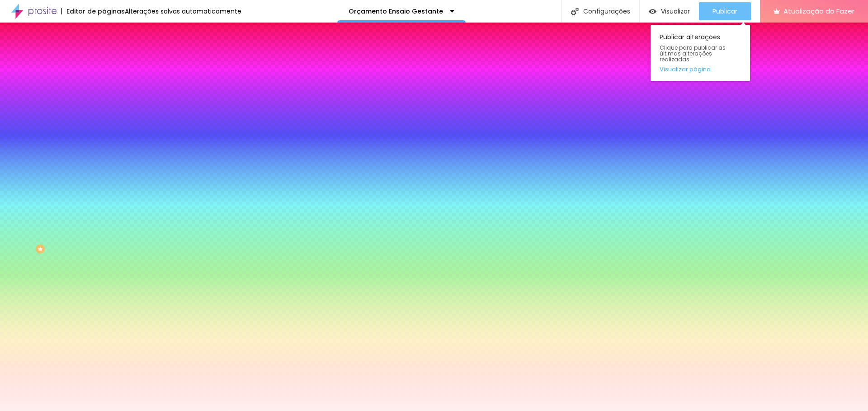 Image resolution: width=868 pixels, height=411 pixels. Describe the element at coordinates (690, 37) in the screenshot. I see `font: Publicar alterações` at that location.